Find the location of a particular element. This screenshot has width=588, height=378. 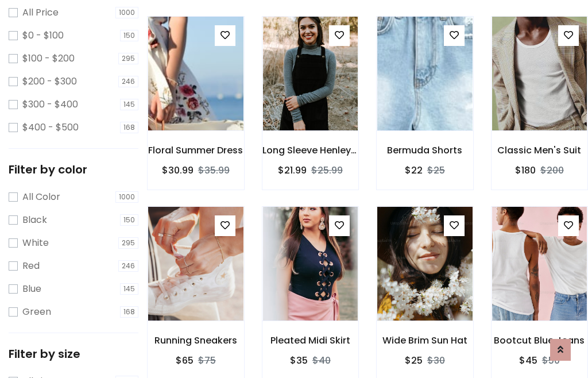

label: All Color is located at coordinates (41, 197).